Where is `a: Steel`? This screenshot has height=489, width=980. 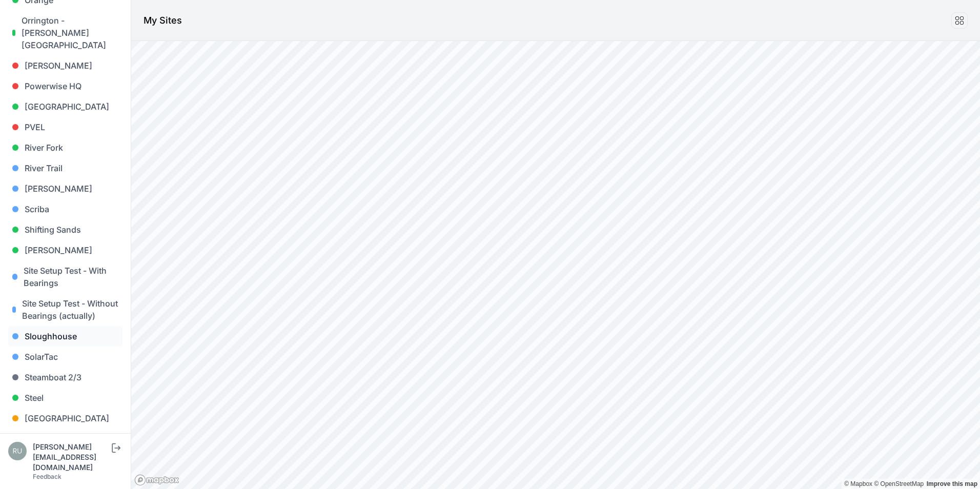
a: Steel is located at coordinates (65, 398).